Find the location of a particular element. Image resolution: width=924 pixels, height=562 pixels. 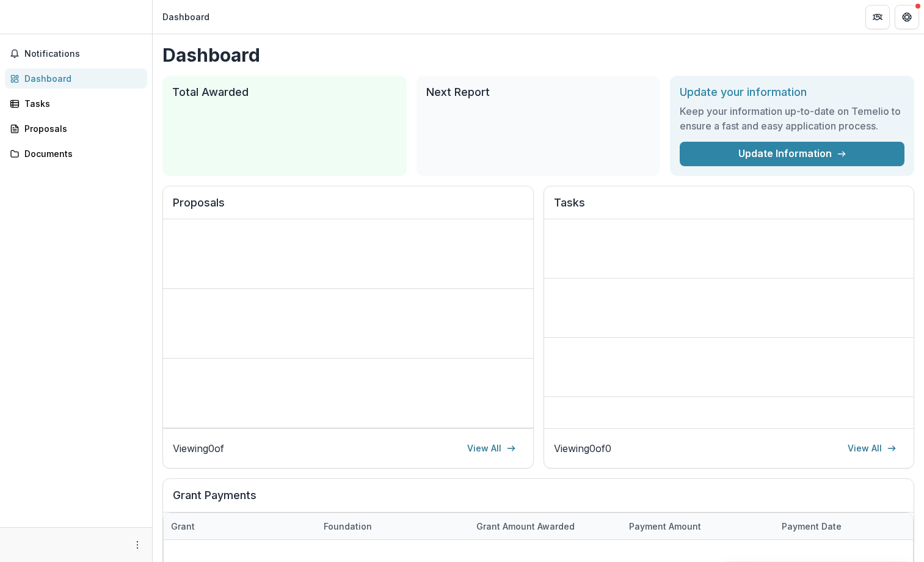

h2: Proposals is located at coordinates (348, 208).